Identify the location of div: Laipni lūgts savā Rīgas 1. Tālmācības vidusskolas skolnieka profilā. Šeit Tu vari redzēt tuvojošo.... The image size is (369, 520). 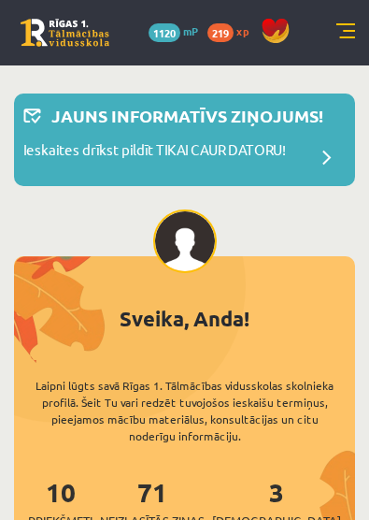
(184, 411).